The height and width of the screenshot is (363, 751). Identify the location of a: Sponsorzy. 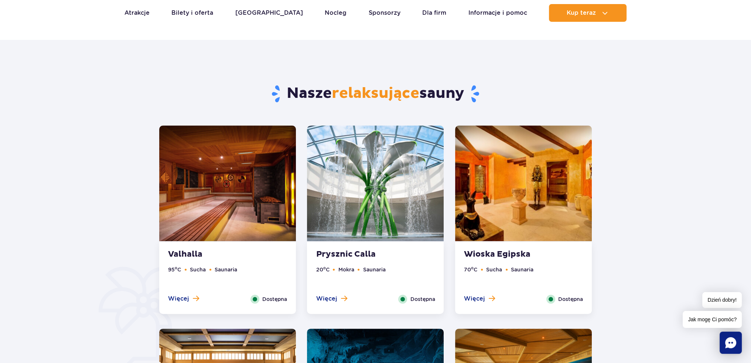
(385, 13).